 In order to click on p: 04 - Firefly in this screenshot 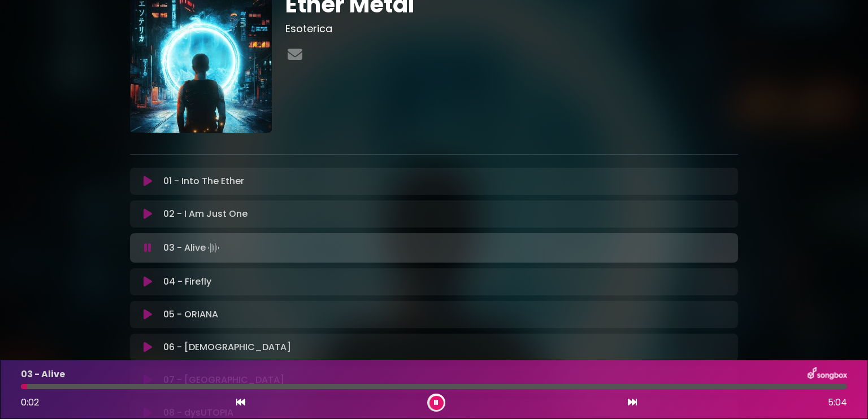, I will do `click(187, 282)`.